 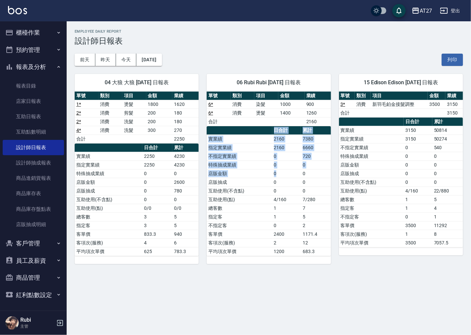 What do you see at coordinates (33, 278) in the screenshot?
I see `button: 商品管理` at bounding box center [33, 278].